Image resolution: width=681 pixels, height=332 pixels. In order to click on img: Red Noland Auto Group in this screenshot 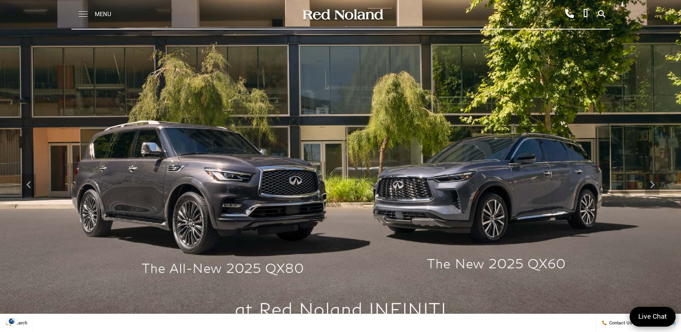, I will do `click(342, 14)`.